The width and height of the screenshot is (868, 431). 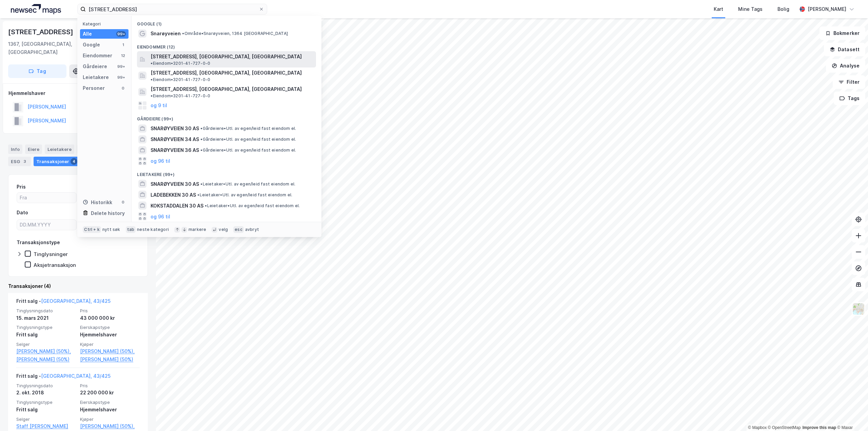 What do you see at coordinates (223, 230) in the screenshot?
I see `div: velg` at bounding box center [223, 230].